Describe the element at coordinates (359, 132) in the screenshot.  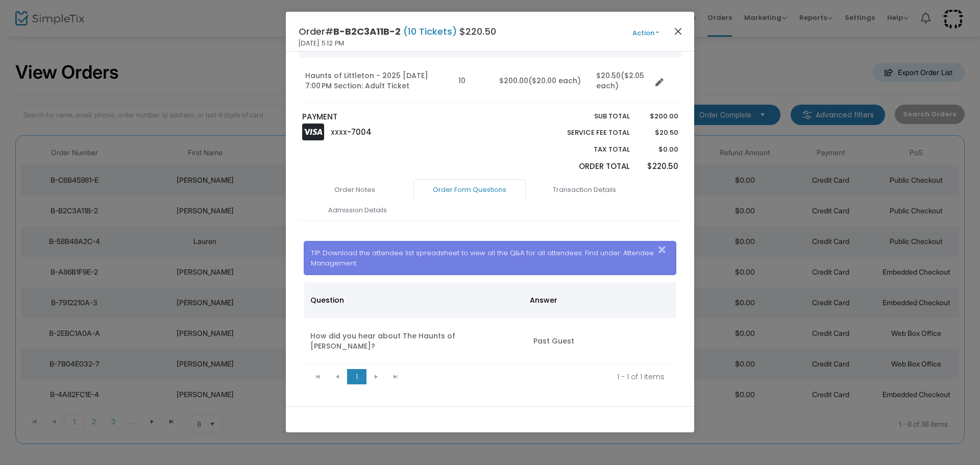
I see `span: -7004` at that location.